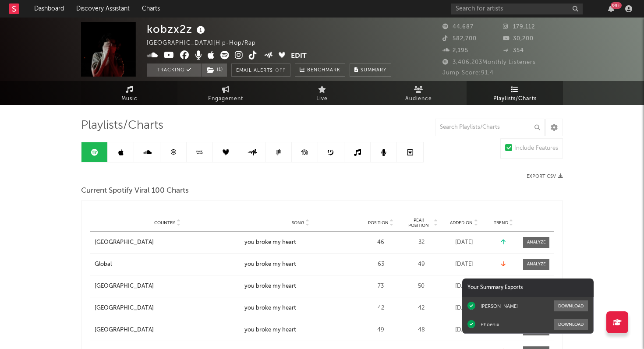 The height and width of the screenshot is (349, 644). I want to click on div: 46, so click(381, 243).